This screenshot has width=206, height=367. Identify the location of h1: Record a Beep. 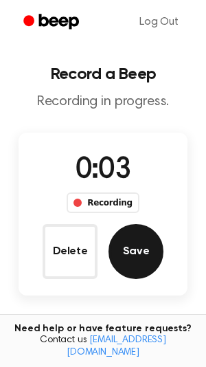
(103, 74).